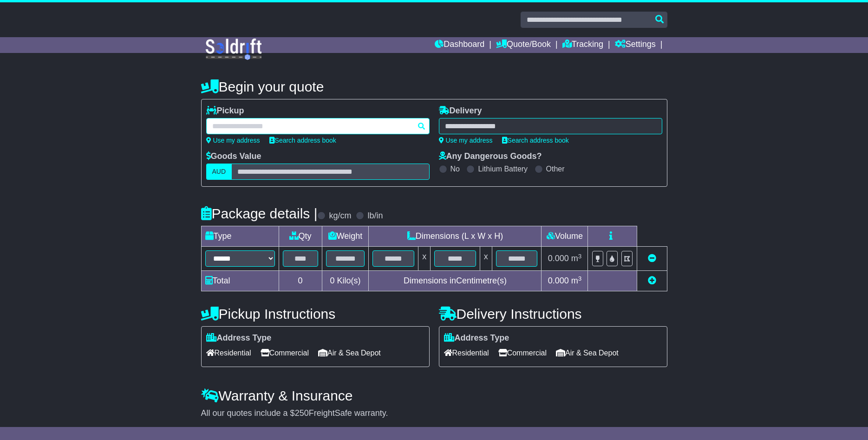  What do you see at coordinates (635, 45) in the screenshot?
I see `a: Settings` at bounding box center [635, 45].